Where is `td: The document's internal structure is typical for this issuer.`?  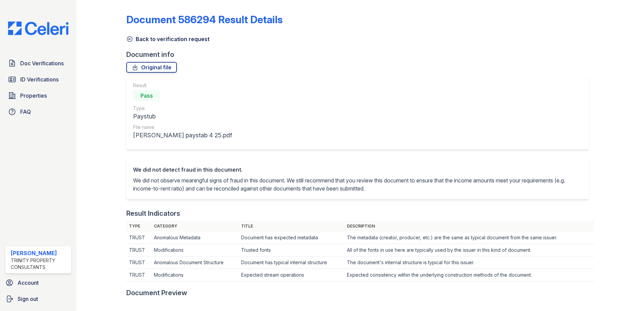
td: The document's internal structure is typical for this issuer. is located at coordinates (469, 262).